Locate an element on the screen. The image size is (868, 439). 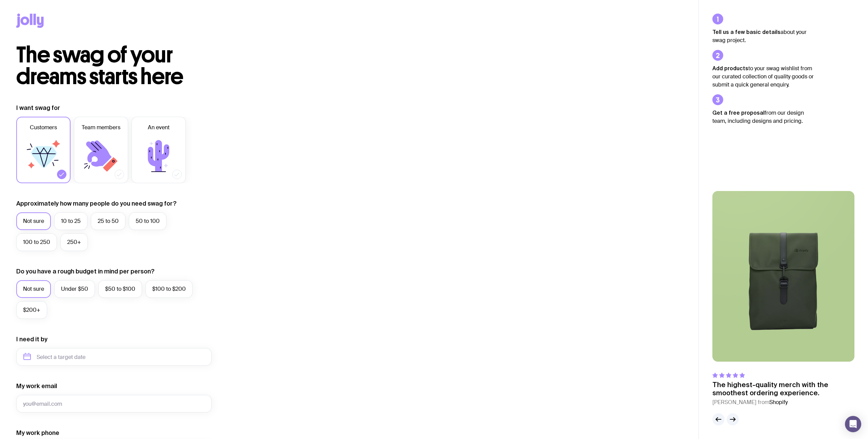
p: The highest-quality merch with the smoothest ordering experience. is located at coordinates (783, 389).